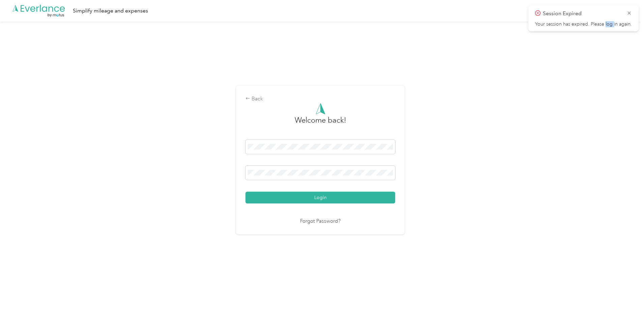  I want to click on button: Login, so click(320, 198).